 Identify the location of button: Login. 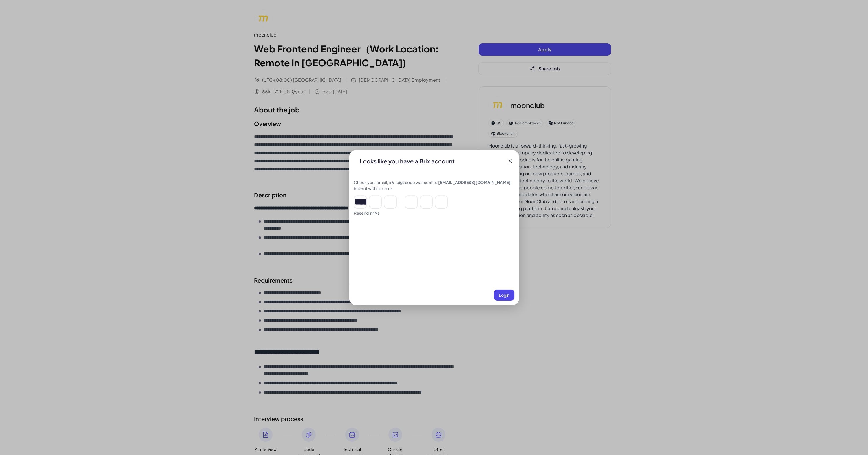
(504, 295).